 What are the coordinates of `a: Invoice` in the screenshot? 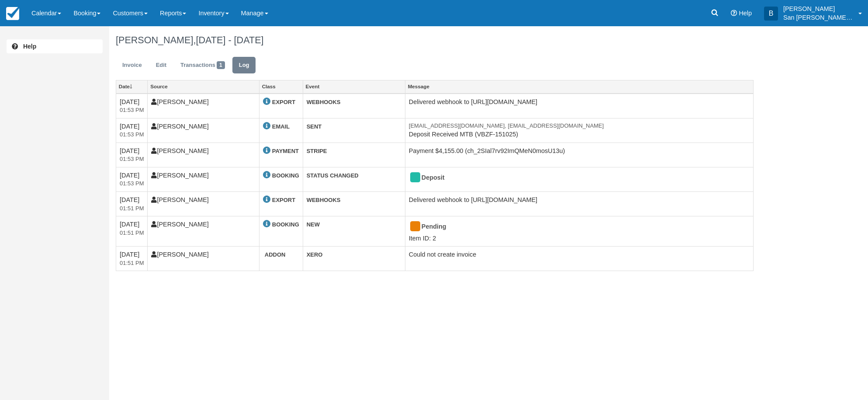 It's located at (132, 65).